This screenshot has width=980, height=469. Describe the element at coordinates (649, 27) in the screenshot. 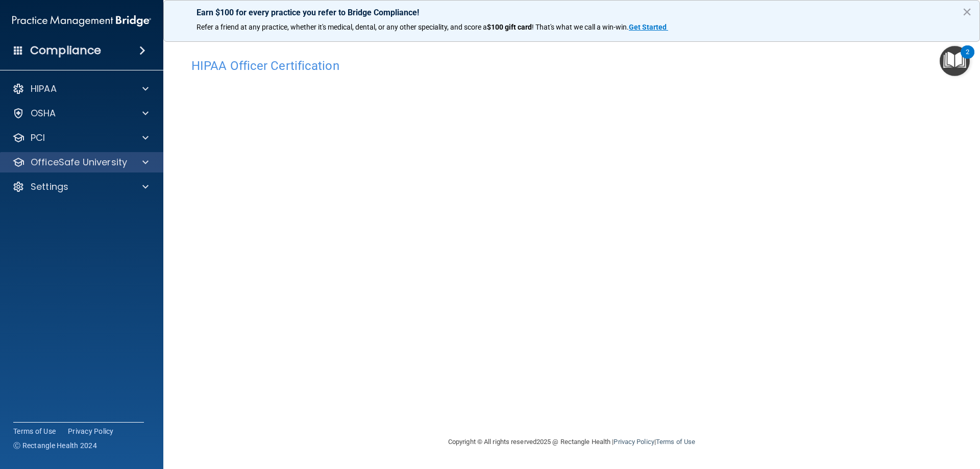

I see `a: Get Started` at that location.